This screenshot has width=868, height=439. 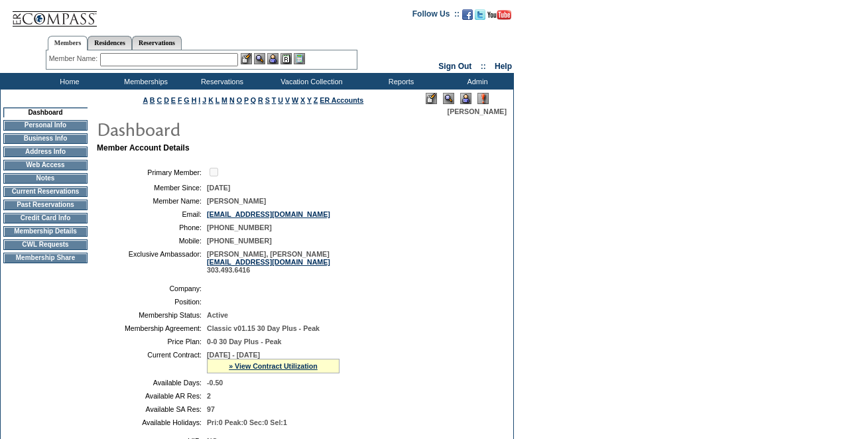 I want to click on a: B, so click(x=152, y=100).